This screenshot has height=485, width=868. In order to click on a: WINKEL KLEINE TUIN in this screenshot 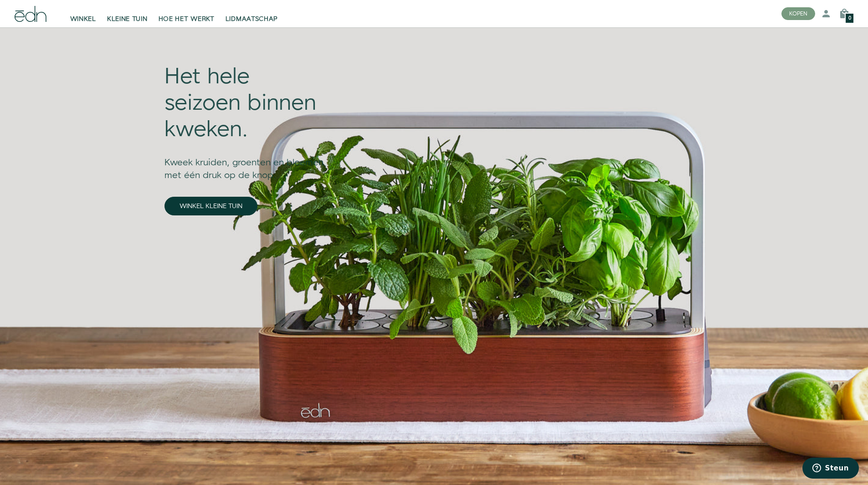, I will do `click(211, 206)`.